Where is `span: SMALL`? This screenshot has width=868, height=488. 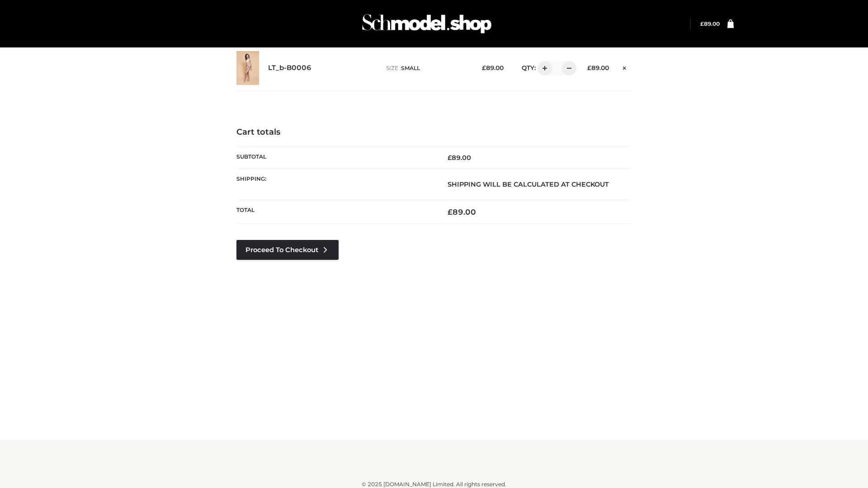 span: SMALL is located at coordinates (410, 68).